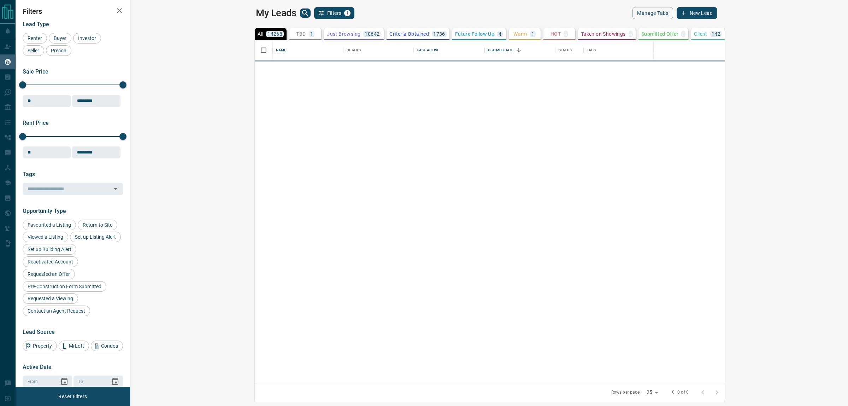 Image resolution: width=848 pixels, height=406 pixels. I want to click on button: Reset Filters, so click(72, 396).